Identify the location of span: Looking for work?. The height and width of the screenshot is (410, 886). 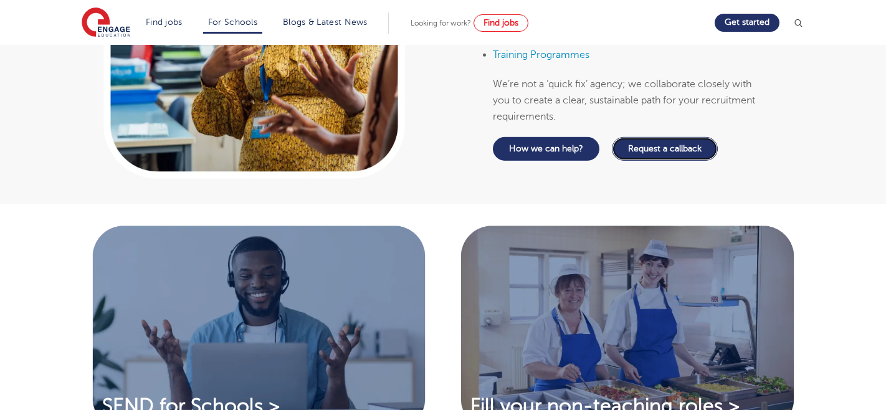
(440, 23).